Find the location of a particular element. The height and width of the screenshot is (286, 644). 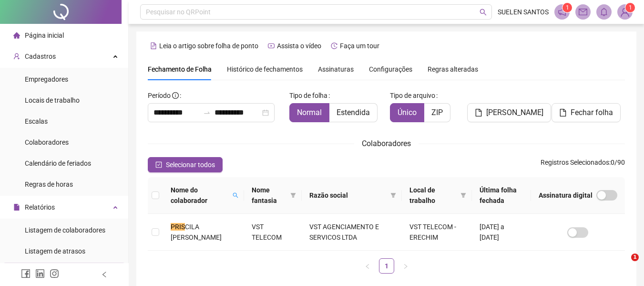

span: file-text is located at coordinates (153, 46).